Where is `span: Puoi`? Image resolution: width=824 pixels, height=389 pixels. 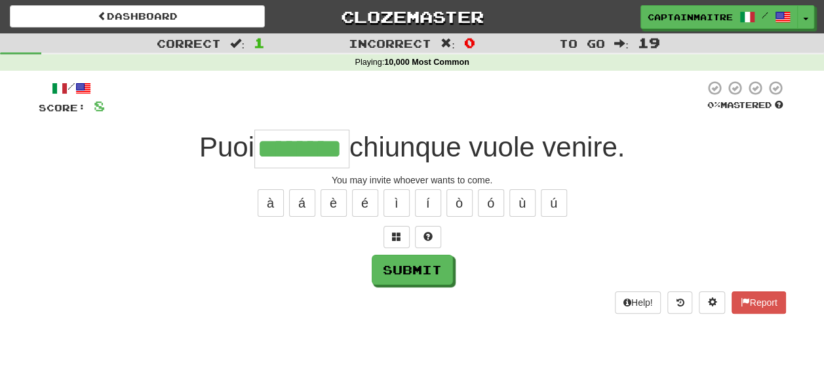
span: Puoi is located at coordinates (227, 147).